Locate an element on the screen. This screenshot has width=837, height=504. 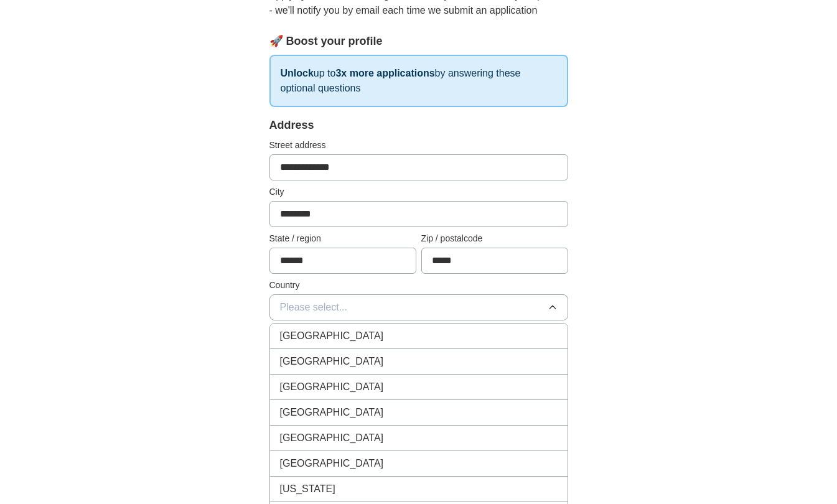
button: Please select... is located at coordinates (419, 307).